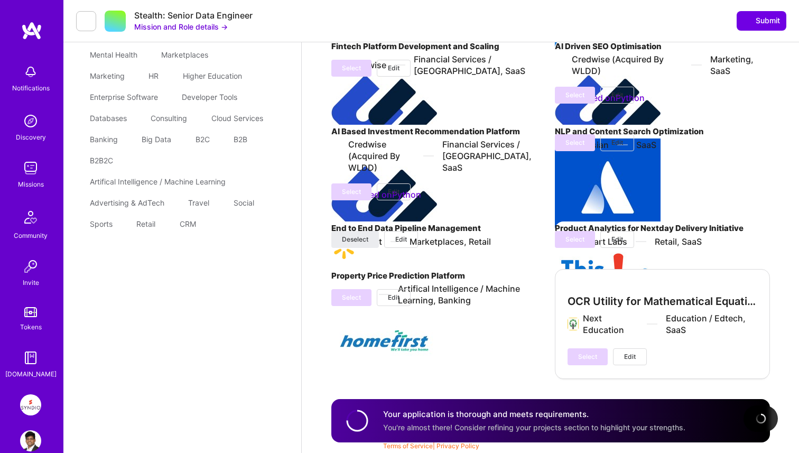  What do you see at coordinates (173, 118) in the screenshot?
I see `div: Consulting` at bounding box center [173, 118].